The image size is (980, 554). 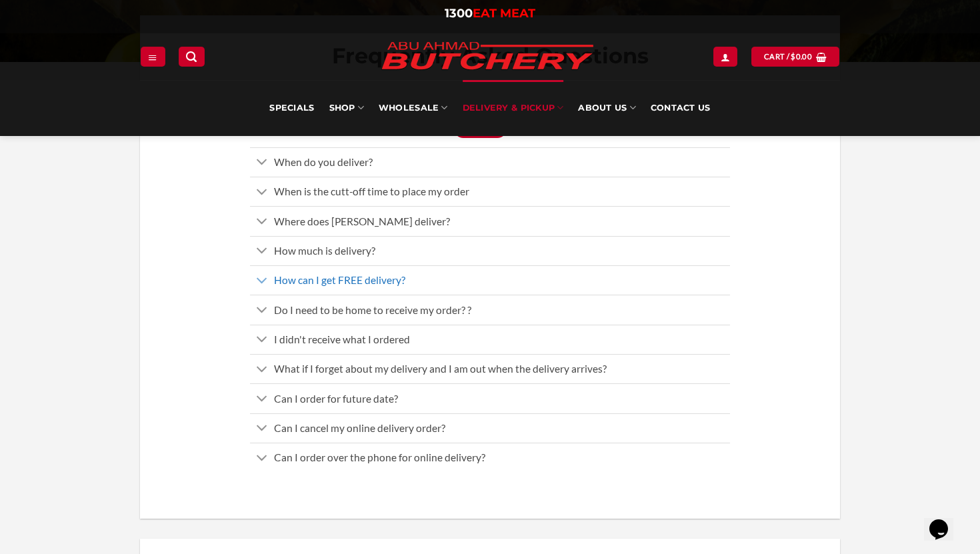 What do you see at coordinates (490, 369) in the screenshot?
I see `a: Toggle What if I forget about my delivery and I am out when the delivery arrives?` at bounding box center [490, 369].